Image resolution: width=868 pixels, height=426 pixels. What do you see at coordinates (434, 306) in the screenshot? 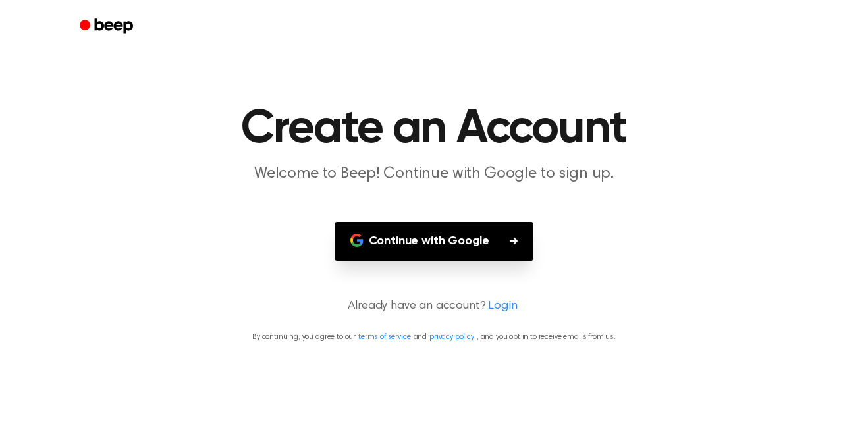
I see `p: Already have an account?` at bounding box center [434, 306].